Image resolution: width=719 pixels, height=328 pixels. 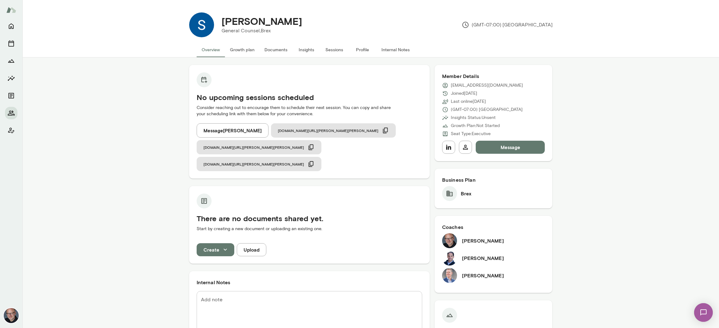 What do you see at coordinates (11, 26) in the screenshot?
I see `button: Home` at bounding box center [11, 26].